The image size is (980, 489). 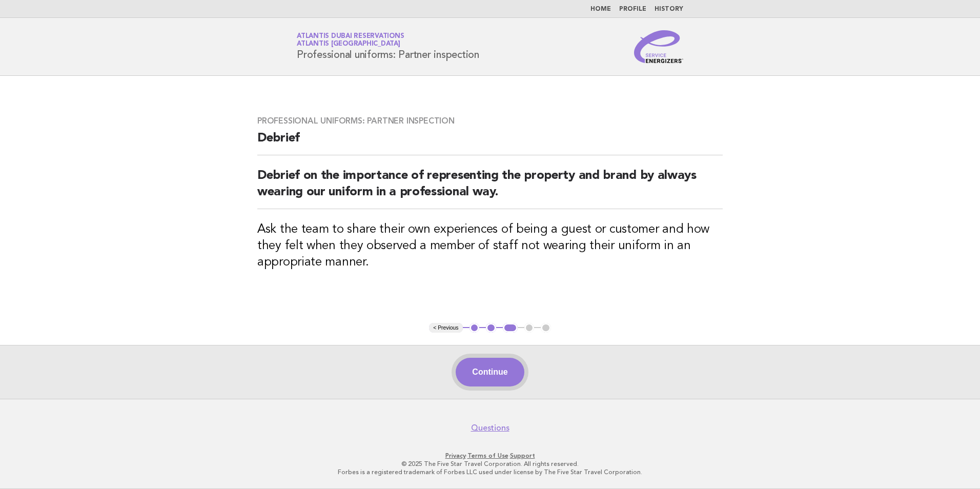 What do you see at coordinates (510, 328) in the screenshot?
I see `button: 3` at bounding box center [510, 328].